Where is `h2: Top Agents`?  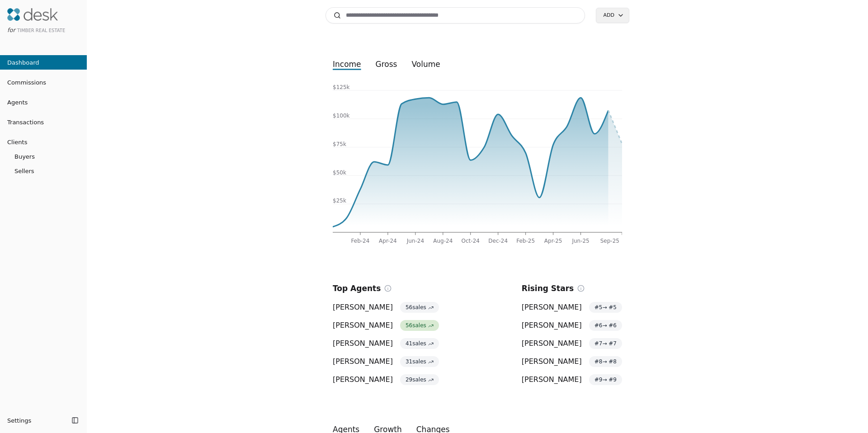
h2: Top Agents is located at coordinates (357, 288).